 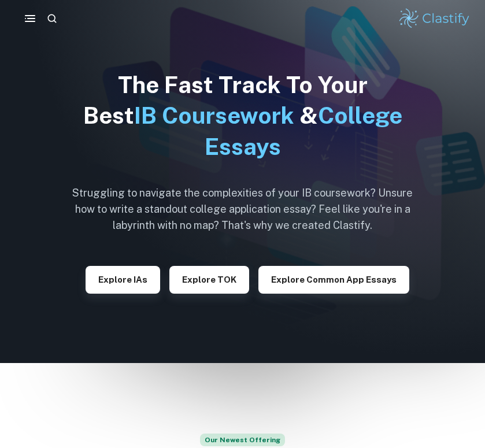 I want to click on a: Explore TOK, so click(x=209, y=279).